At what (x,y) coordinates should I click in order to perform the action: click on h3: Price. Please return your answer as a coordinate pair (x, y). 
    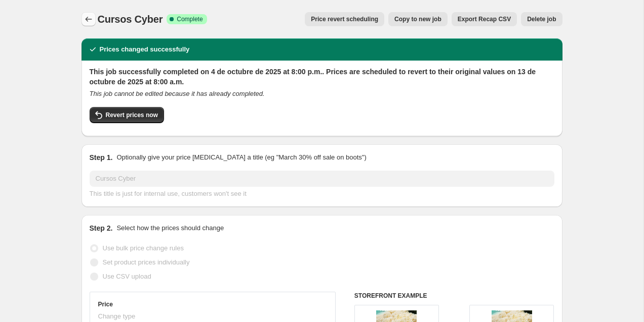
    Looking at the image, I should click on (105, 305).